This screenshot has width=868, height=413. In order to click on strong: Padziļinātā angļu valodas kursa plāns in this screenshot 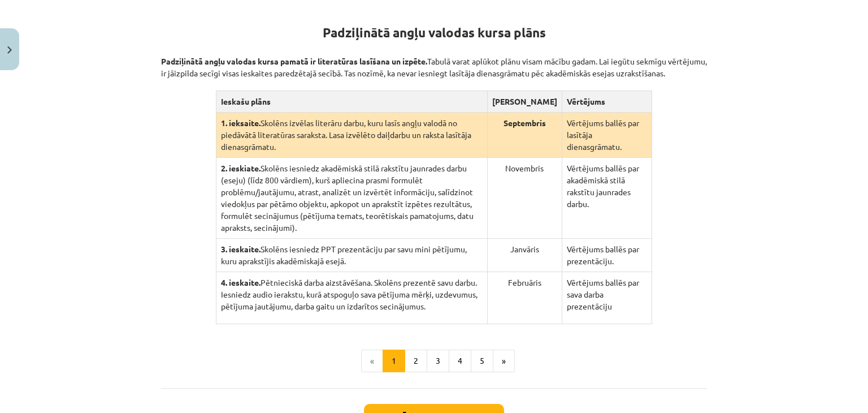, I will do `click(434, 32)`.